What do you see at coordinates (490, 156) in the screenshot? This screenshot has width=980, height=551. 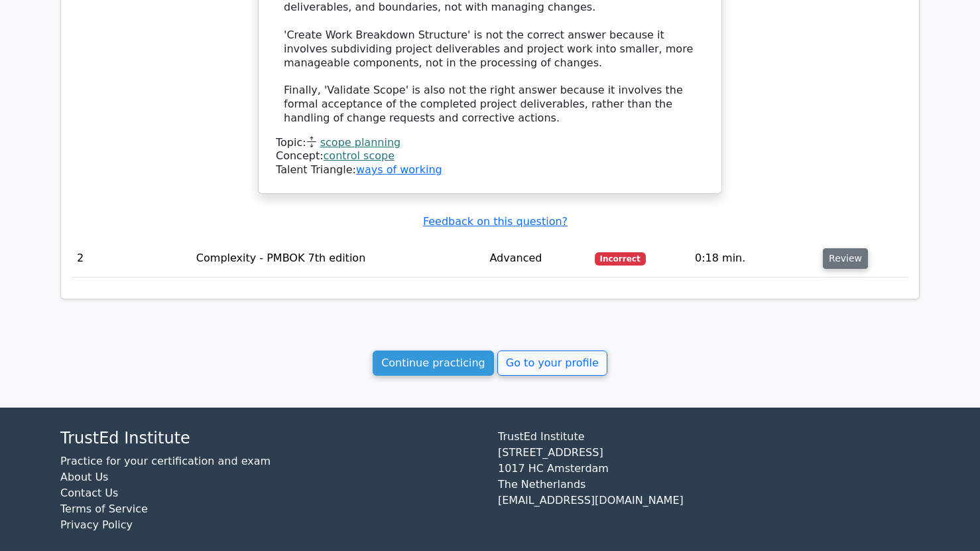 I see `div: Concept:` at bounding box center [490, 156].